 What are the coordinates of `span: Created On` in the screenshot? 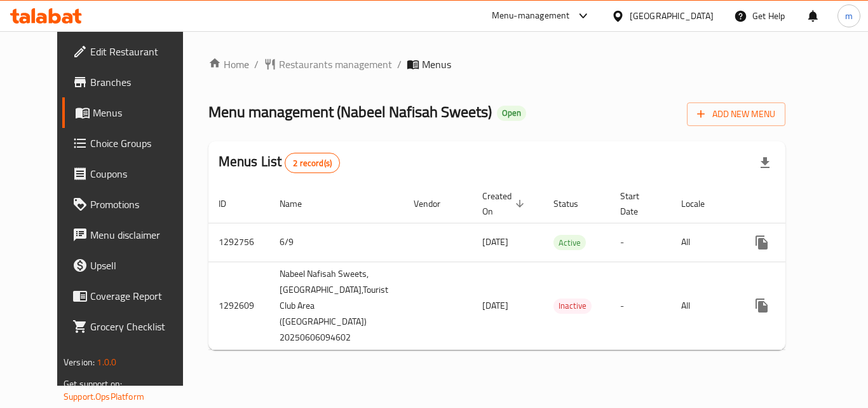 It's located at (506, 204).